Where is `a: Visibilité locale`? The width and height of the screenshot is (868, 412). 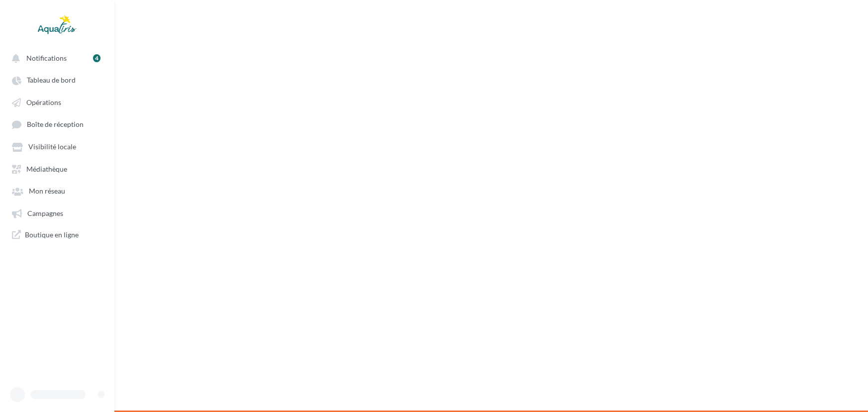 a: Visibilité locale is located at coordinates (57, 146).